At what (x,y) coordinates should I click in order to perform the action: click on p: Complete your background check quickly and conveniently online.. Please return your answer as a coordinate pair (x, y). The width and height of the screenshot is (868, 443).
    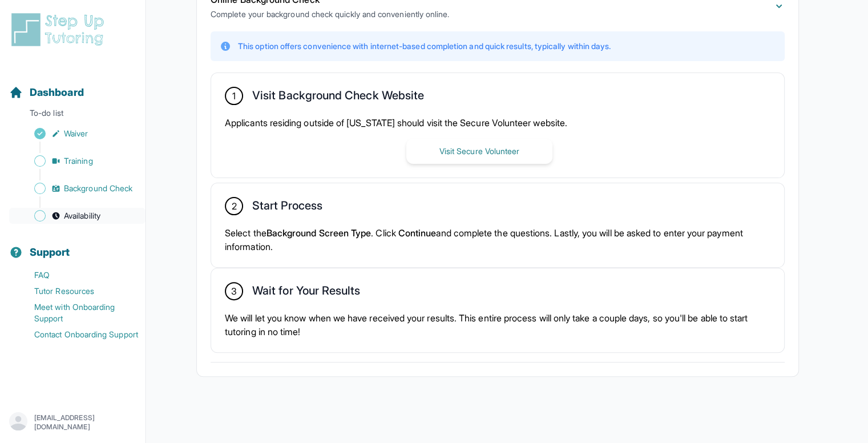
    Looking at the image, I should click on (330, 14).